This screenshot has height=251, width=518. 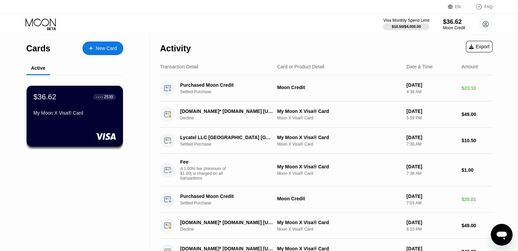 What do you see at coordinates (406, 20) in the screenshot?
I see `div: Visa Monthly Spend Limit` at bounding box center [406, 20].